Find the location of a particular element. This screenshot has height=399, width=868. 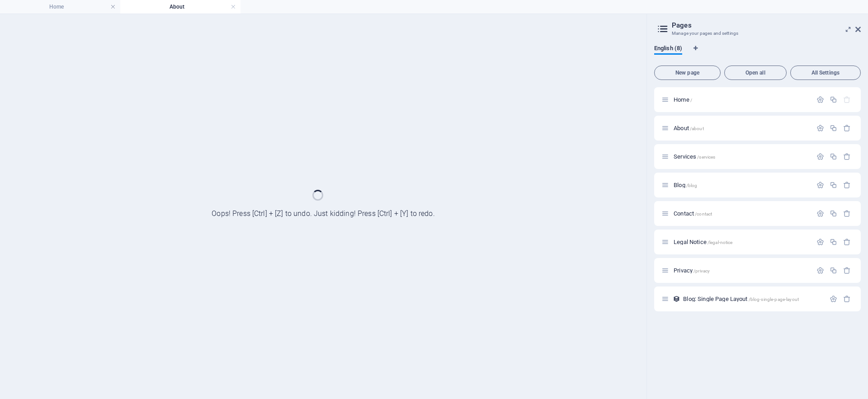

button: New page is located at coordinates (687, 73).